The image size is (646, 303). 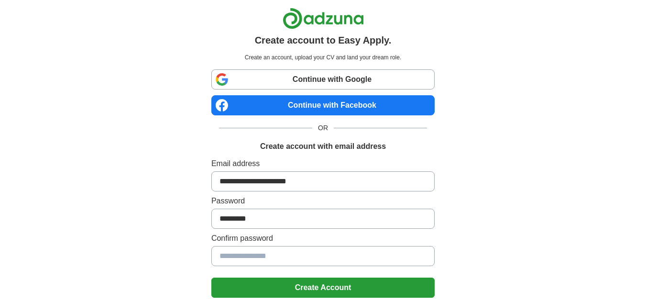 I want to click on label: Email address, so click(x=323, y=164).